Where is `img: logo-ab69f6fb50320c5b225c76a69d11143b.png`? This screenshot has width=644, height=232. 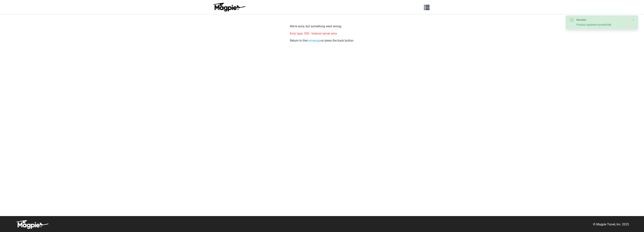 img: logo-ab69f6fb50320c5b225c76a69d11143b.png is located at coordinates (229, 7).